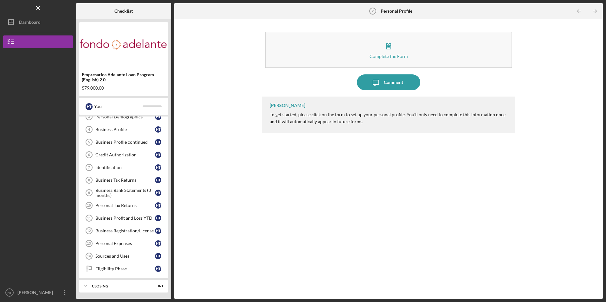 This screenshot has width=606, height=302. What do you see at coordinates (119, 286) in the screenshot?
I see `div: Closing` at bounding box center [119, 286].